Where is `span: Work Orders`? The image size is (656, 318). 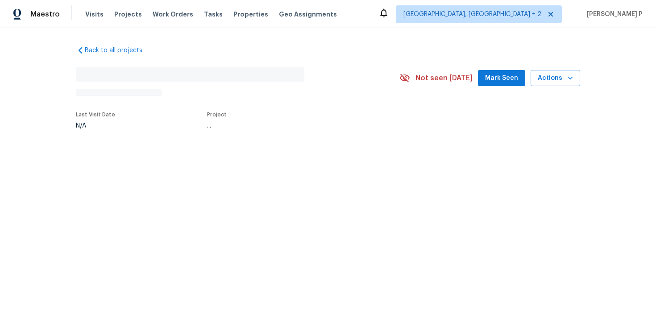 span: Work Orders is located at coordinates (173, 14).